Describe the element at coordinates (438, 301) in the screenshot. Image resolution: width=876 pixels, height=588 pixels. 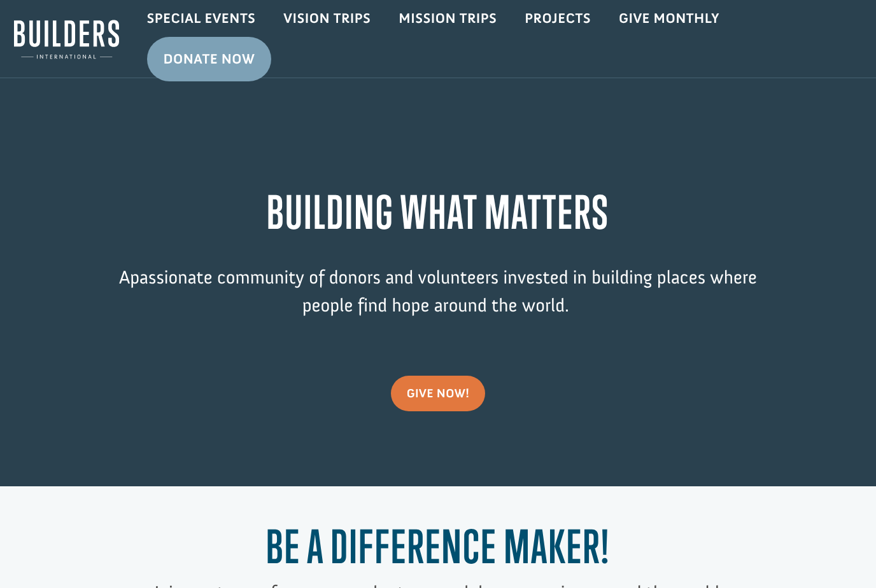
I see `p: passionate community of donors and volunteers invested in building places where people find hope ...` at that location.